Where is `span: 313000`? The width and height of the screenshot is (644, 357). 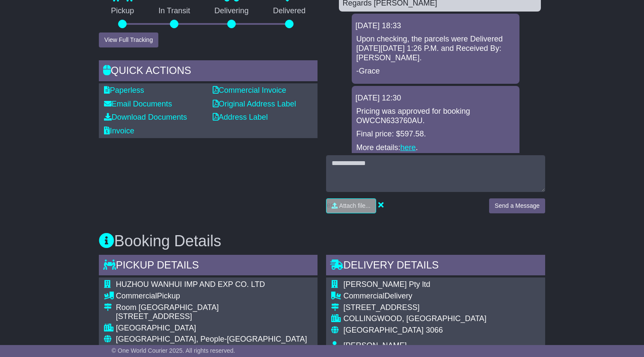 span: 313000 is located at coordinates (129, 348).